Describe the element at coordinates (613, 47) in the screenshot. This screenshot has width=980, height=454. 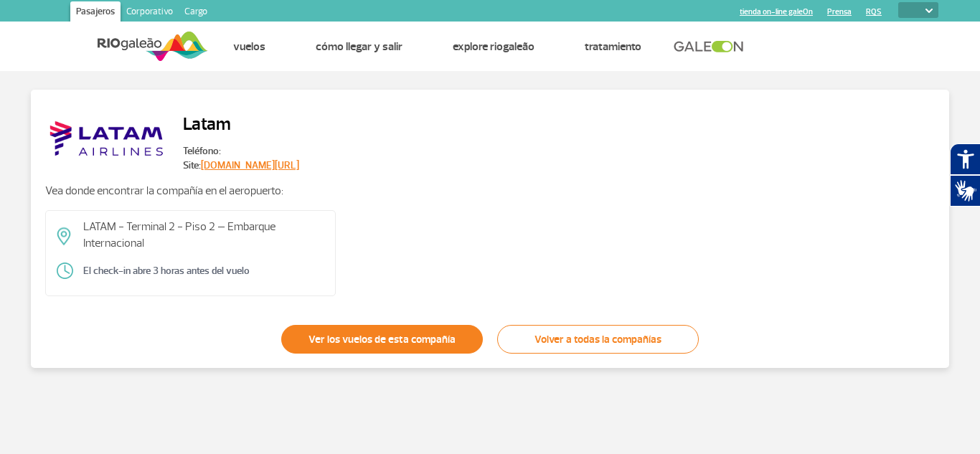
I see `a: Tratamiento` at that location.